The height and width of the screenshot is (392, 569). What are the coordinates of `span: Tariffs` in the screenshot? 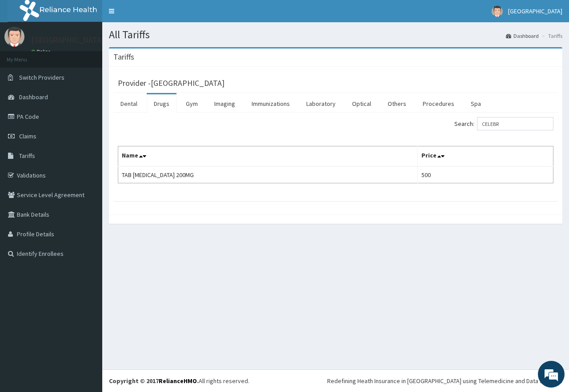 It's located at (27, 156).